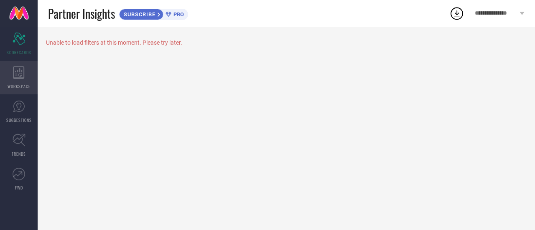  I want to click on span: SUGGESTIONS, so click(19, 120).